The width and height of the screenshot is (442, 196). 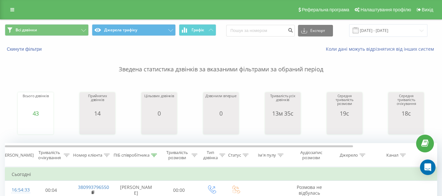 What do you see at coordinates (197, 30) in the screenshot?
I see `button: Графік` at bounding box center [197, 30].